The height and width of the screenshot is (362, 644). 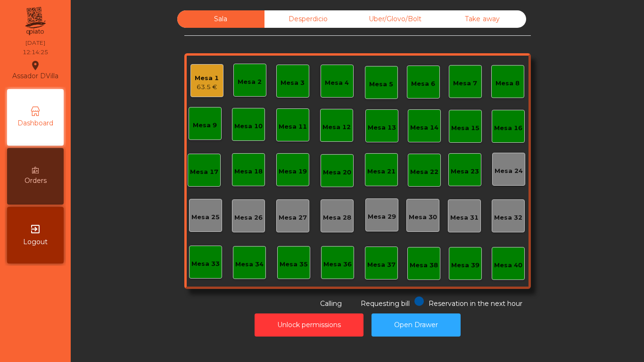 What do you see at coordinates (423, 84) in the screenshot?
I see `div: Mesa 6` at bounding box center [423, 84].